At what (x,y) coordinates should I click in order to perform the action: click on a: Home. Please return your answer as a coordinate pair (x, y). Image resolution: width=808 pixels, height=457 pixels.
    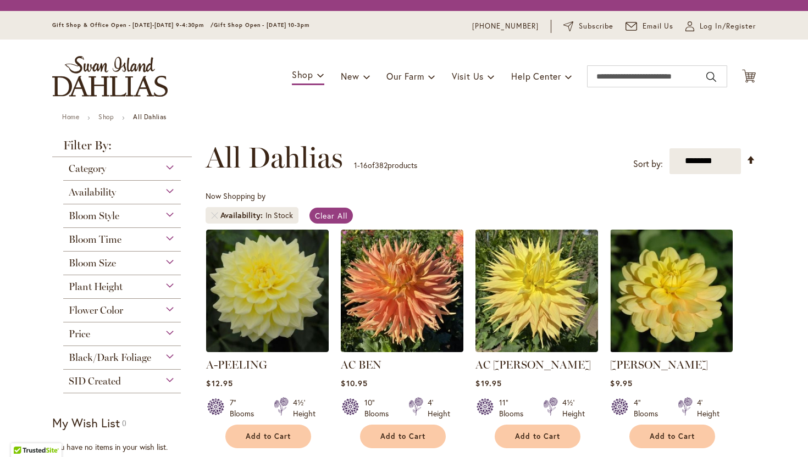
    Looking at the image, I should click on (70, 117).